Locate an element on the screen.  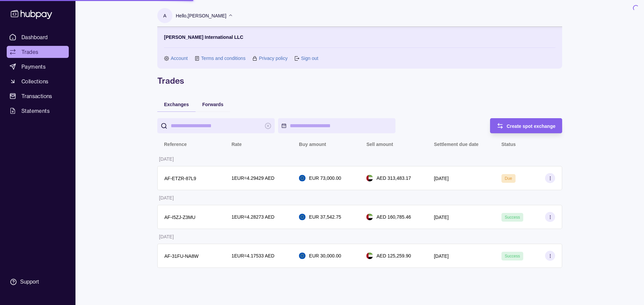
p: EUR 37,542.75 is located at coordinates (325, 217).